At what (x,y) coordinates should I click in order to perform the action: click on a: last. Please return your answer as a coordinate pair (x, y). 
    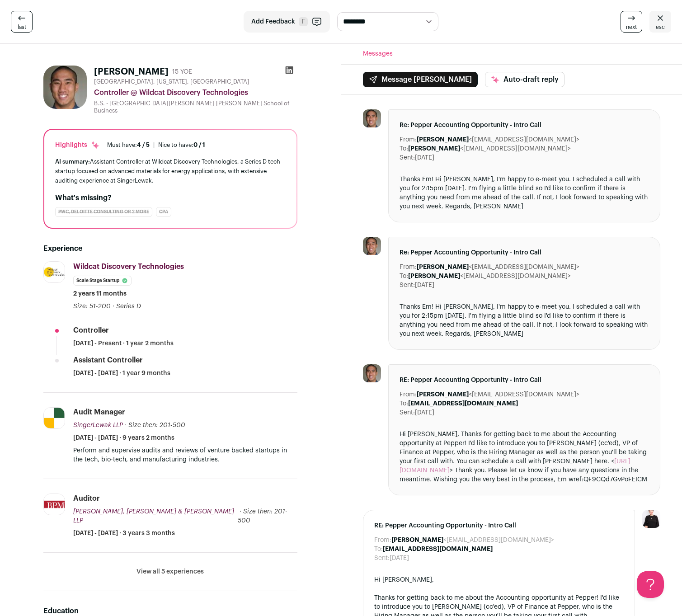
    Looking at the image, I should click on (22, 22).